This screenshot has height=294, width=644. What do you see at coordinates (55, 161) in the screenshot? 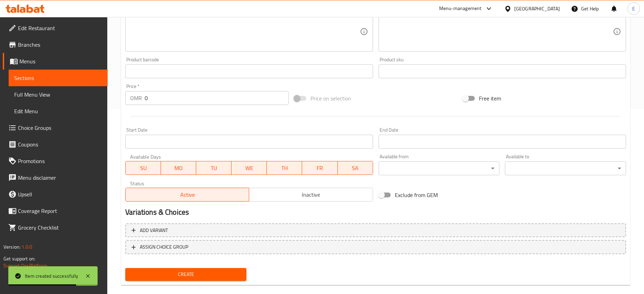
I see `a: Promotions` at bounding box center [55, 161].